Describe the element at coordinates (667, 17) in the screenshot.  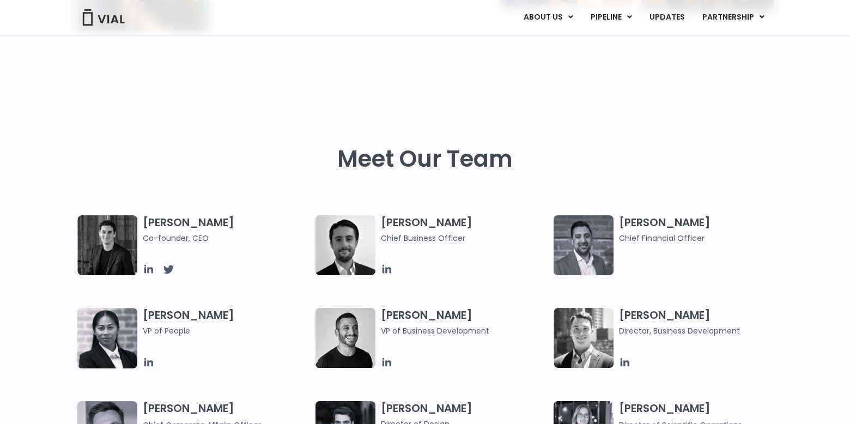
I see `a: UPDATES` at that location.